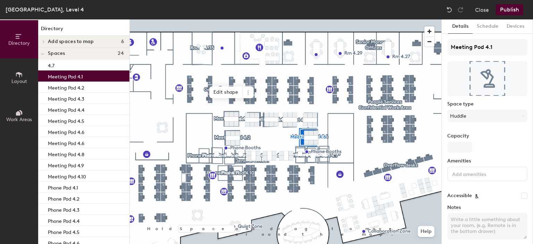 The width and height of the screenshot is (533, 244). Describe the element at coordinates (63, 231) in the screenshot. I see `p: Phone Pod 4.5` at that location.